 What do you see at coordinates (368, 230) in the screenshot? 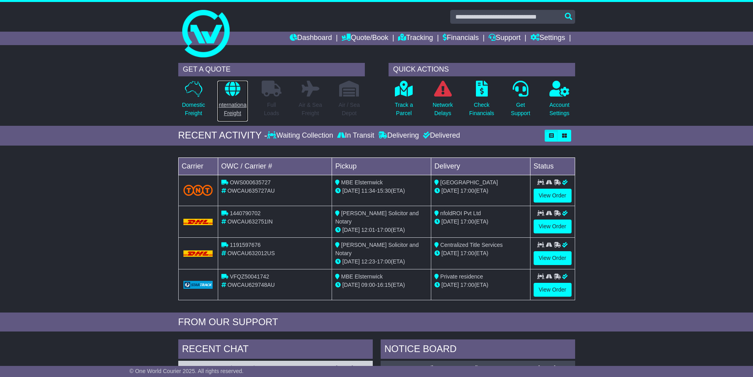
I see `span: 12:01` at bounding box center [368, 230].